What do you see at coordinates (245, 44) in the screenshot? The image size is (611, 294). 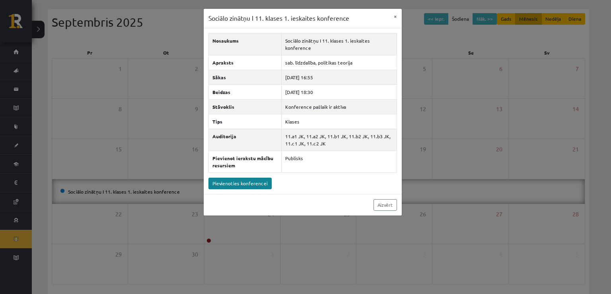 I see `th: Nosaukums` at bounding box center [245, 44].